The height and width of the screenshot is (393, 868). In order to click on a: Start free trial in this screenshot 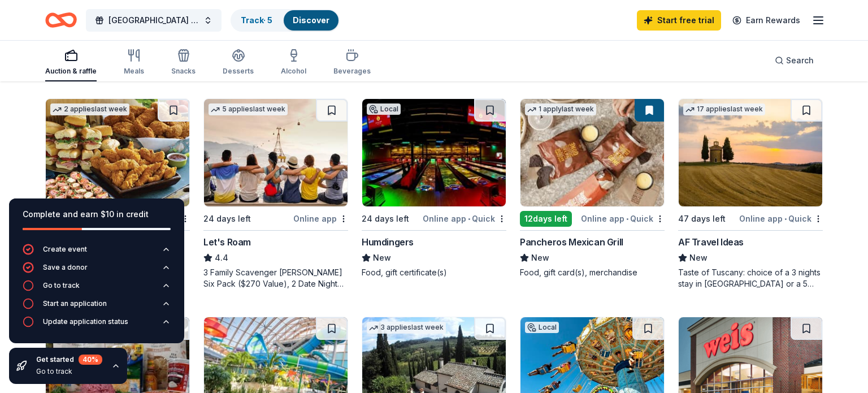, I will do `click(679, 20)`.